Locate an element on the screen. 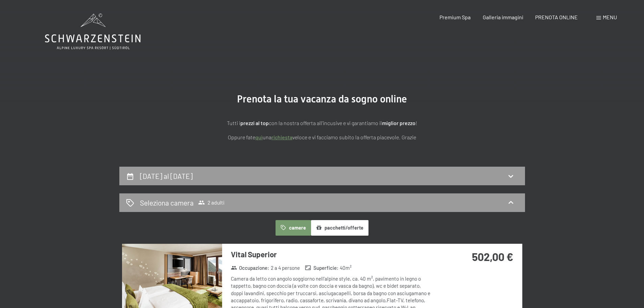 This screenshot has height=308, width=644. span: 2 adulti is located at coordinates (211, 203).